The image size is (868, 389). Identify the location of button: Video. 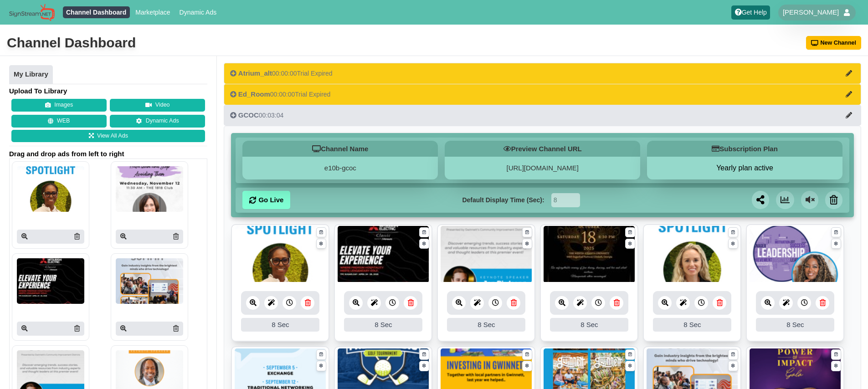
(157, 105).